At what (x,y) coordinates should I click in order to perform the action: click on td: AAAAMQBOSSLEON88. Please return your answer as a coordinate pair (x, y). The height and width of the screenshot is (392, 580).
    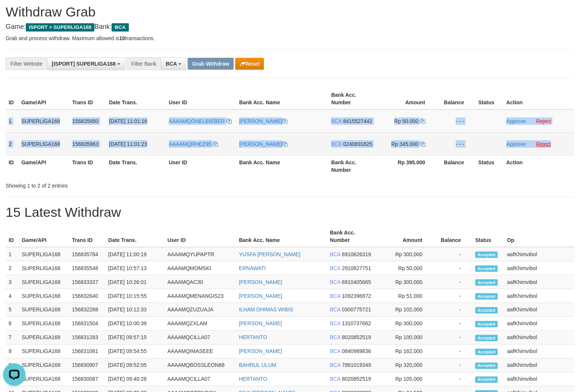
    Looking at the image, I should click on (200, 365).